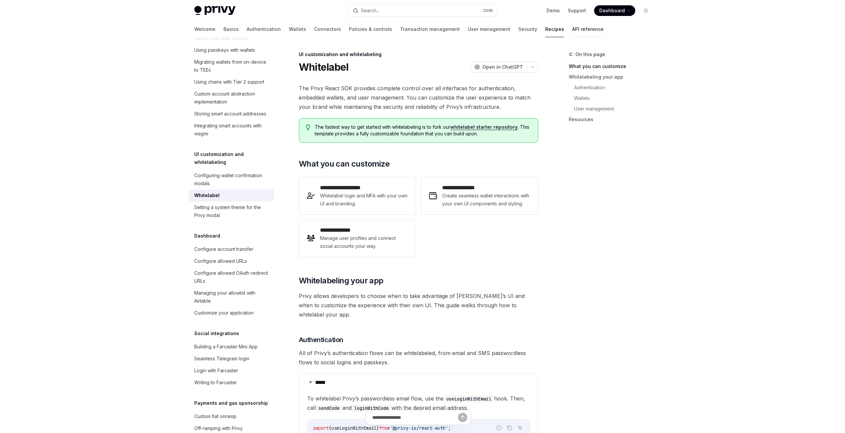 The image size is (845, 433). Describe the element at coordinates (231, 130) in the screenshot. I see `a: Integrating smart accounts with wagmi` at that location.